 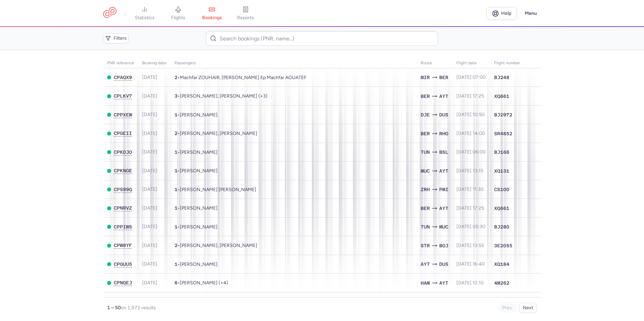 What do you see at coordinates (528, 308) in the screenshot?
I see `button: Next` at bounding box center [528, 308].